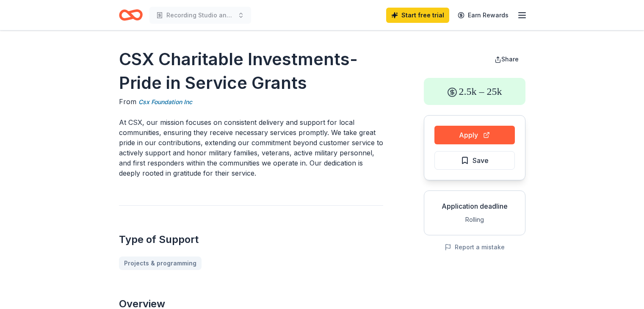  What do you see at coordinates (251, 240) in the screenshot?
I see `h2: Type of Support` at bounding box center [251, 240].